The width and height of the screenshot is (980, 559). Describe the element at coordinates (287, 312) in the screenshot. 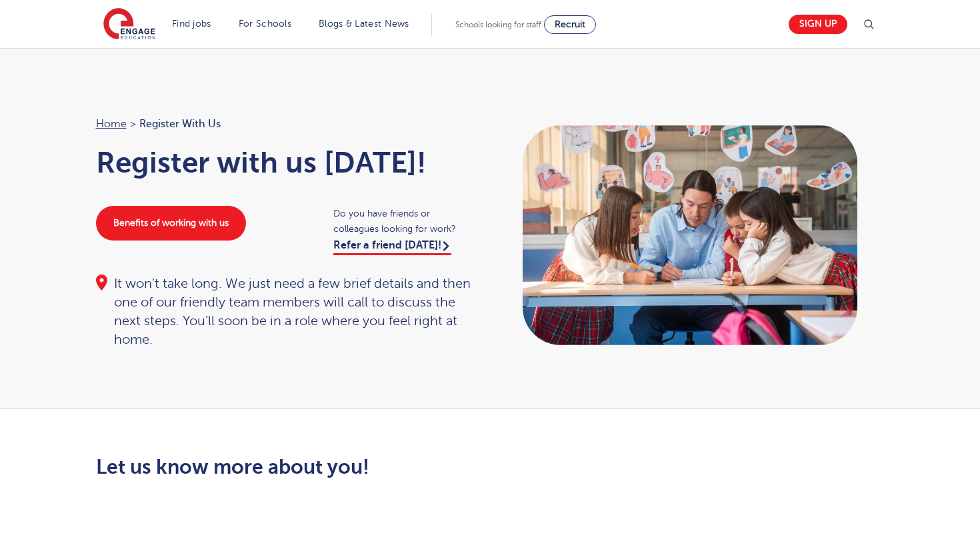

I see `div: It won’t take long. We just need a few brief details and then one of our friendly team members wi...` at that location.